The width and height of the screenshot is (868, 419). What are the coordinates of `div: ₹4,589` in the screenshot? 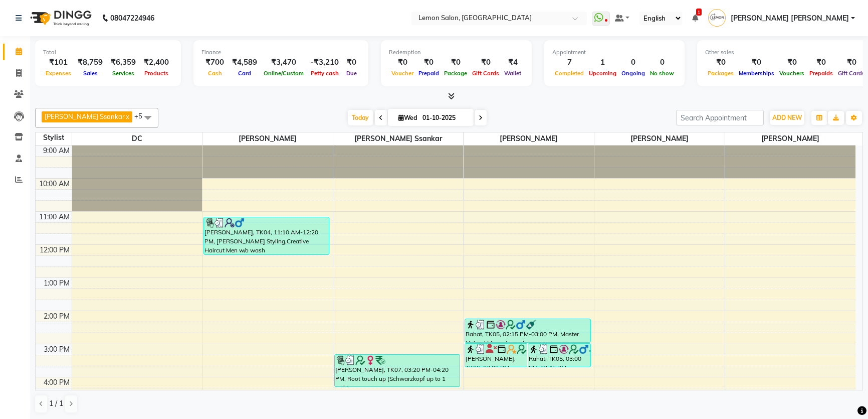 It's located at (245, 62).